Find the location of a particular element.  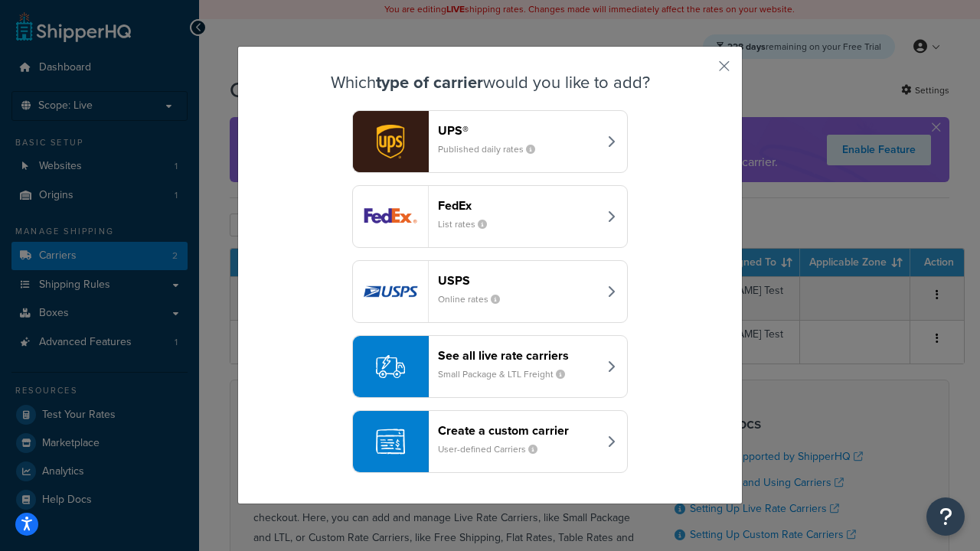

button: Open Resource Center is located at coordinates (946, 517).